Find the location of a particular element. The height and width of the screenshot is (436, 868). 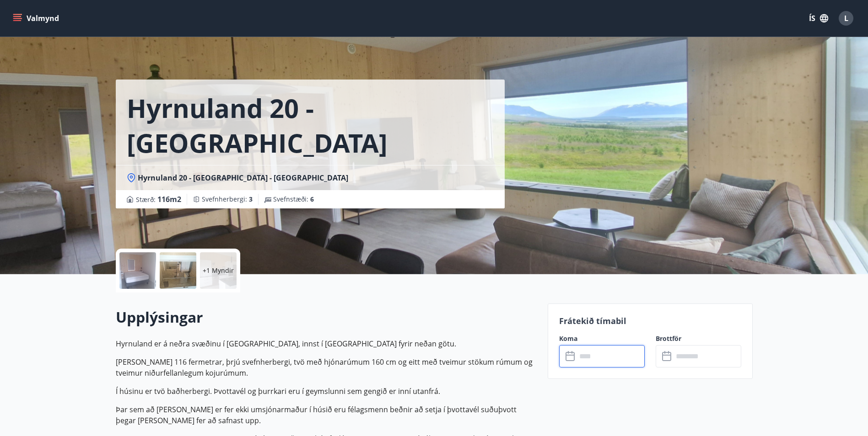

label: Koma is located at coordinates (602, 339).